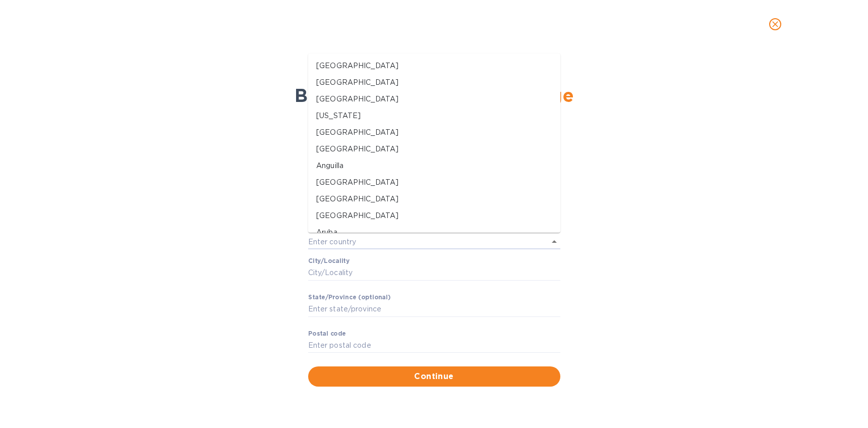  What do you see at coordinates (434, 273) in the screenshot?
I see `input: Сity/Locаlity` at bounding box center [434, 273].